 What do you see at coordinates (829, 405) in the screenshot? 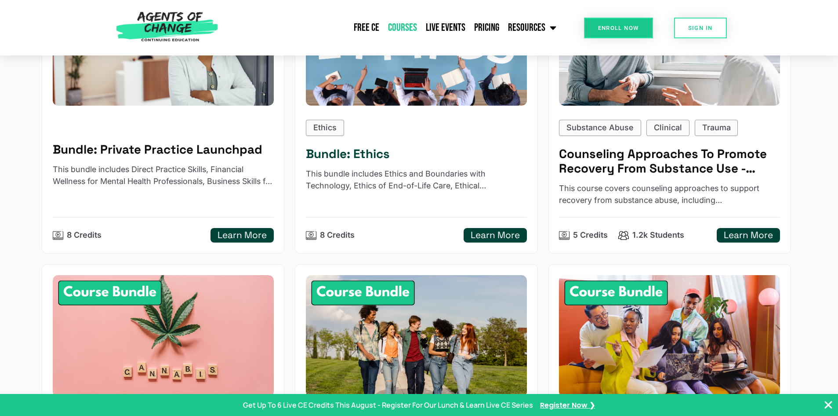
I see `button: Close Banner` at bounding box center [829, 405].